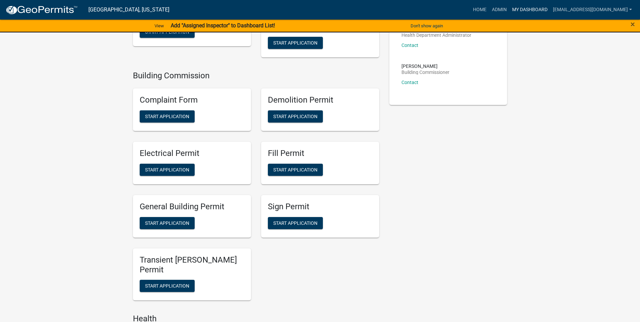  Describe the element at coordinates (256, 76) in the screenshot. I see `h4: Building Commission` at that location.